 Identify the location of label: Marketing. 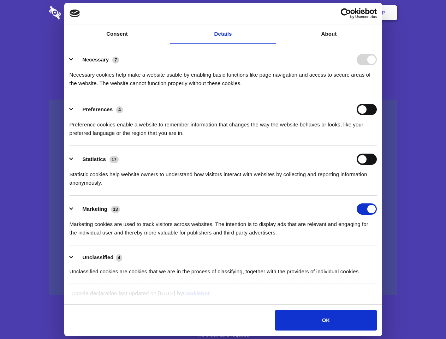
(95, 209).